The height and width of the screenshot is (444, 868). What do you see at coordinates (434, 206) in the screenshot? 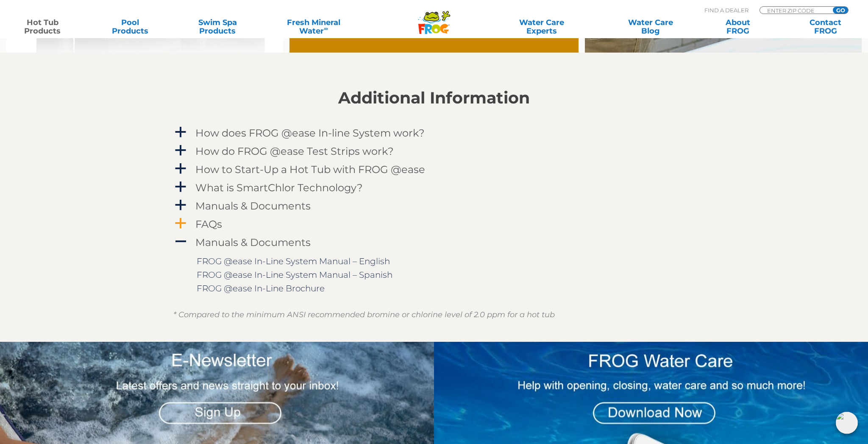
I see `a: a Manuals & Documents` at bounding box center [434, 206].